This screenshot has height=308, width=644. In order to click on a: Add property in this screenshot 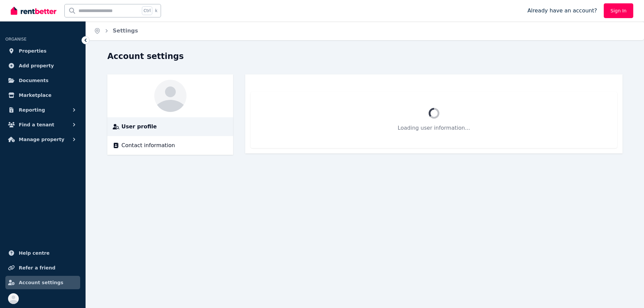, I will do `click(43, 66)`.